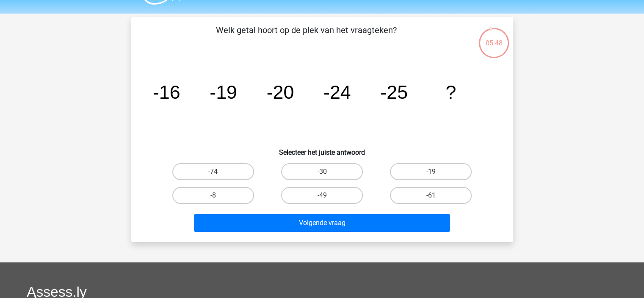 The image size is (644, 298). I want to click on label: -8, so click(213, 196).